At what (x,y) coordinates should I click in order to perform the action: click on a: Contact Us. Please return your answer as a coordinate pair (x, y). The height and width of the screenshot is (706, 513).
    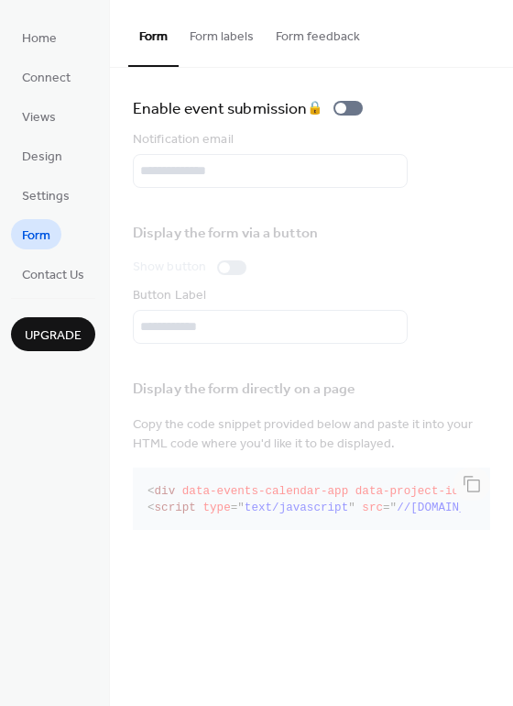
    Looking at the image, I should click on (53, 273).